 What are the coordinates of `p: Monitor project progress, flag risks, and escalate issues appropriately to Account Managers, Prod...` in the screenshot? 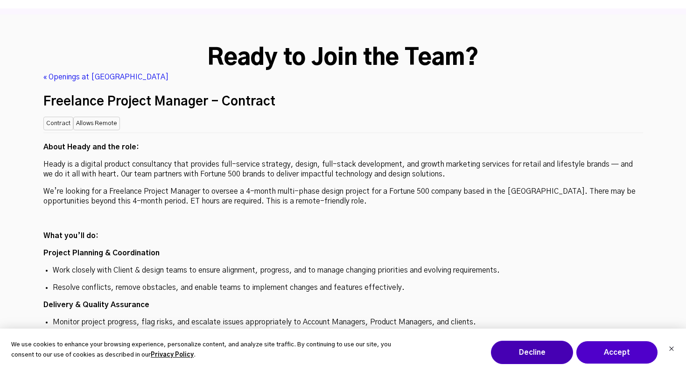 It's located at (343, 322).